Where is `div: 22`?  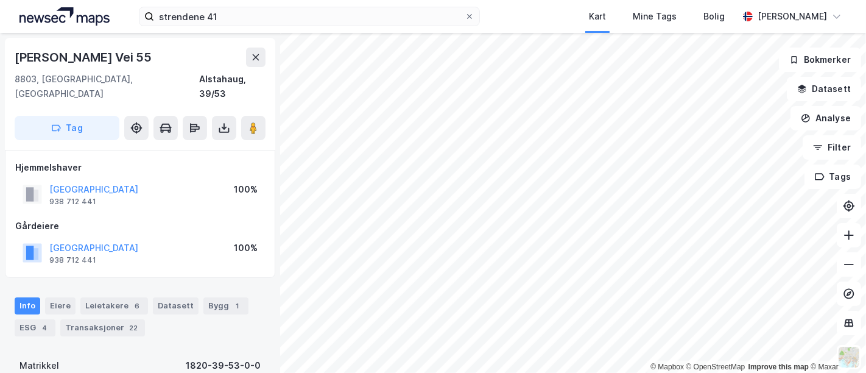 div: 22 is located at coordinates (133, 328).